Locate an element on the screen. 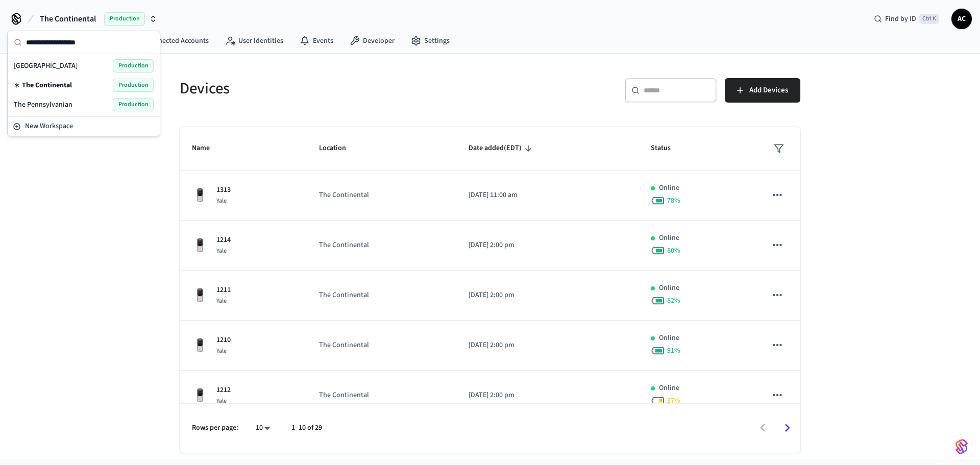 The width and height of the screenshot is (980, 465). p: 1214 is located at coordinates (223, 240).